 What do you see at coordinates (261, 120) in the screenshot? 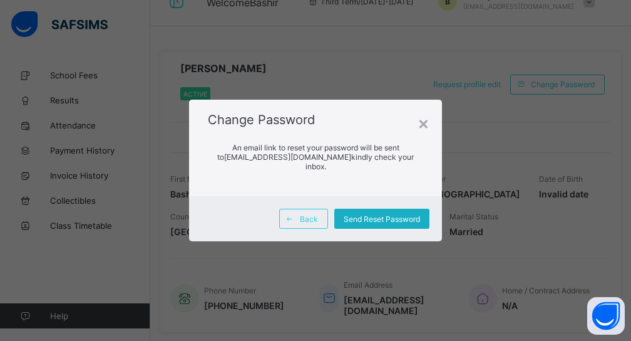
I see `span: Change Password` at bounding box center [261, 120].